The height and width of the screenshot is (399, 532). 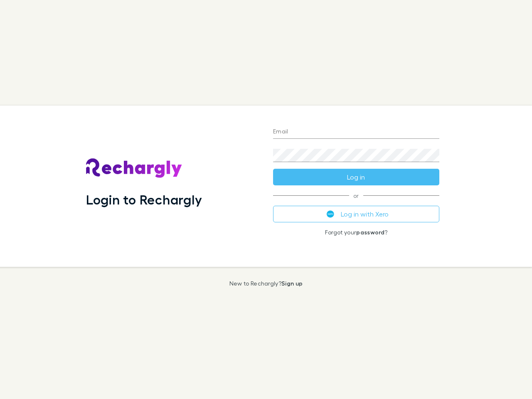 I want to click on img: Xero's logo, so click(x=330, y=214).